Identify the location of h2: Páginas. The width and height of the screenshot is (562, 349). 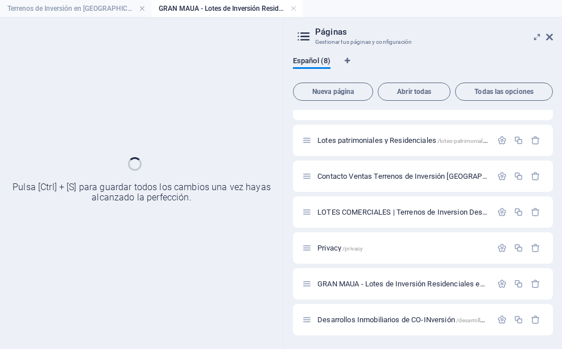
(434, 32).